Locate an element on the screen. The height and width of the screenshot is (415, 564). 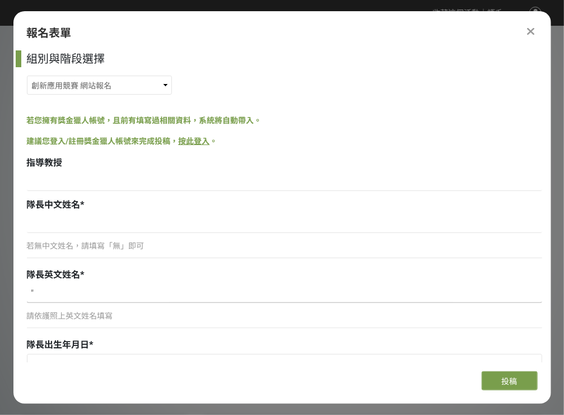
span: 隊長出生年月日 is located at coordinates (58, 344).